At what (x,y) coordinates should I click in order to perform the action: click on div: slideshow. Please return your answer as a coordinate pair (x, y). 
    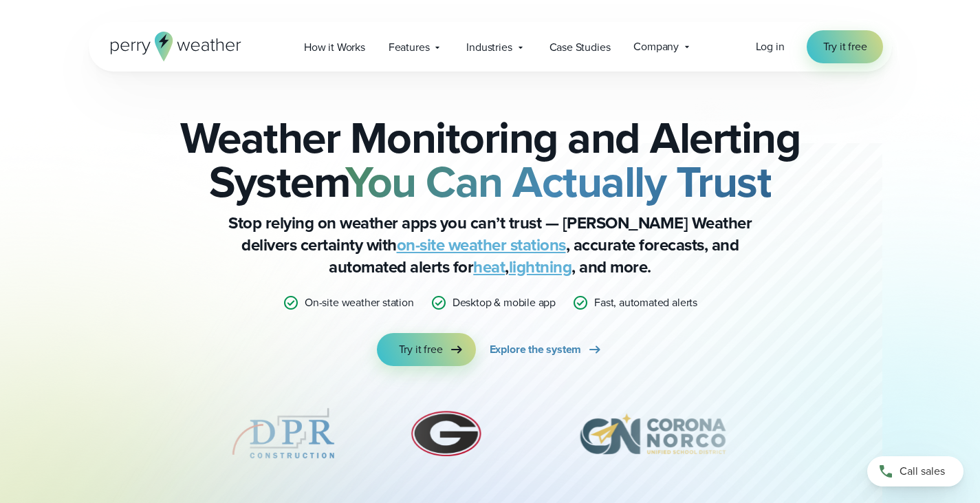
    Looking at the image, I should click on (490, 437).